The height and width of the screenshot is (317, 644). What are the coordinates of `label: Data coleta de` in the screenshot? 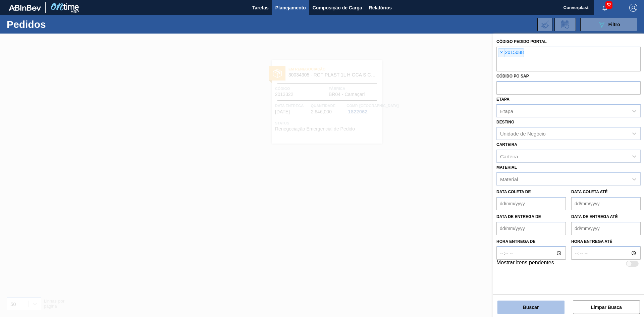 It's located at (513, 192).